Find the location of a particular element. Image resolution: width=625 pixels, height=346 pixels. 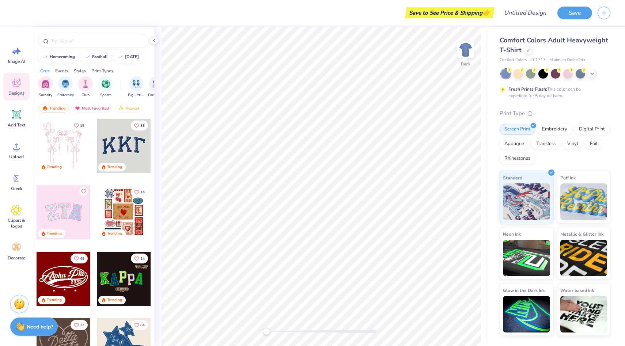

span: Greek is located at coordinates (16, 189).